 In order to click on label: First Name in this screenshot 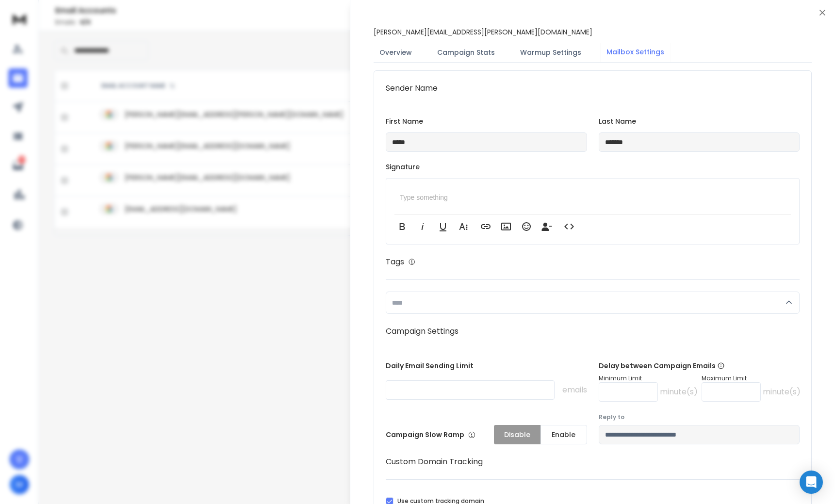, I will do `click(486, 121)`.